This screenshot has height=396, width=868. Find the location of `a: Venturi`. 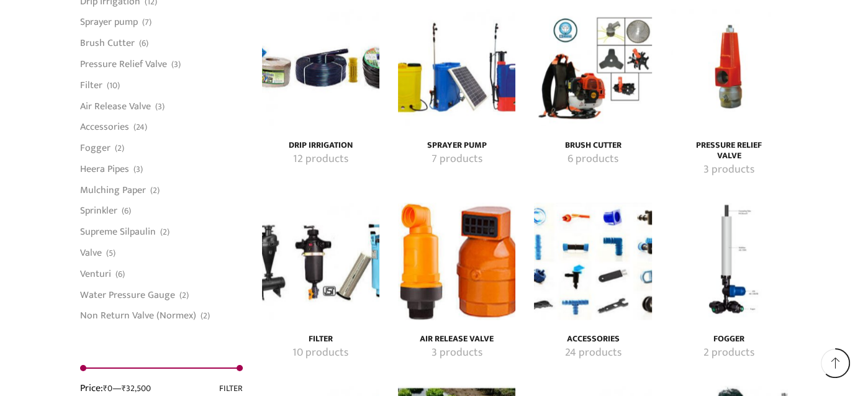

a: Venturi is located at coordinates (95, 274).